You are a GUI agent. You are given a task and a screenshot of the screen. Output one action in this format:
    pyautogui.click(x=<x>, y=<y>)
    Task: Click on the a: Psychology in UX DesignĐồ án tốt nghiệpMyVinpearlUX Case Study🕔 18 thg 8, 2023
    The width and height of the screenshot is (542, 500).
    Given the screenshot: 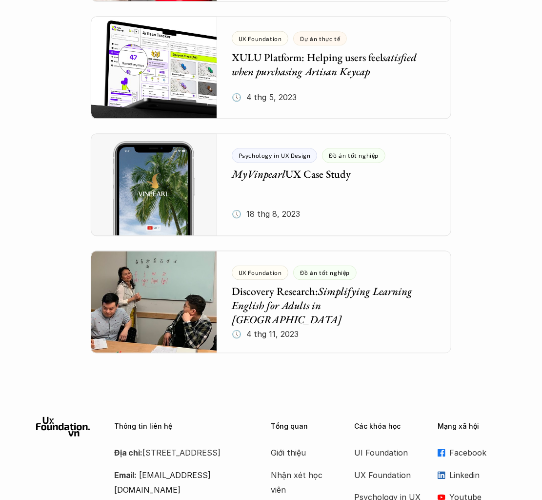 What is the action you would take?
    pyautogui.click(x=271, y=185)
    